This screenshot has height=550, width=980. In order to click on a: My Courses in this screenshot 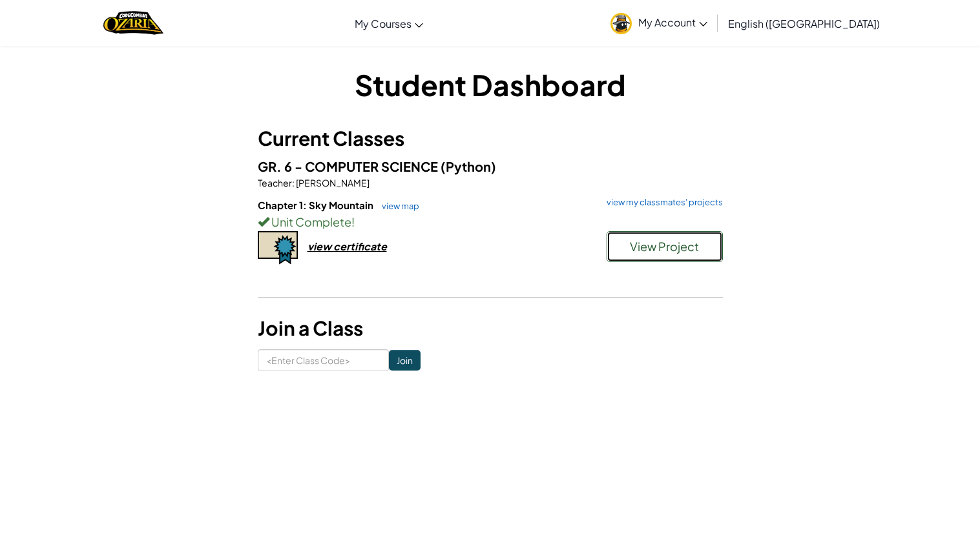, I will do `click(389, 23)`.